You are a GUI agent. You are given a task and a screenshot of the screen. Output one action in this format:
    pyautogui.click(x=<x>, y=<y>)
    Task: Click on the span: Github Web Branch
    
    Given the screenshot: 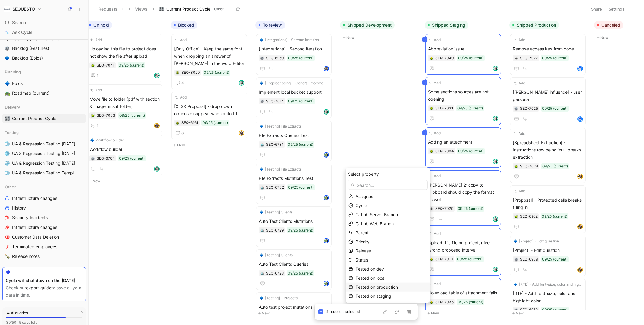 What is the action you would take?
    pyautogui.click(x=375, y=223)
    